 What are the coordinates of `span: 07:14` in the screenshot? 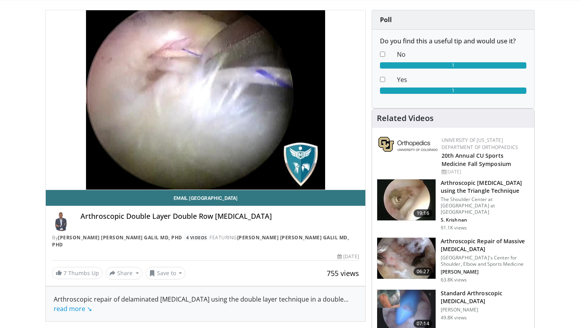 It's located at (423, 324).